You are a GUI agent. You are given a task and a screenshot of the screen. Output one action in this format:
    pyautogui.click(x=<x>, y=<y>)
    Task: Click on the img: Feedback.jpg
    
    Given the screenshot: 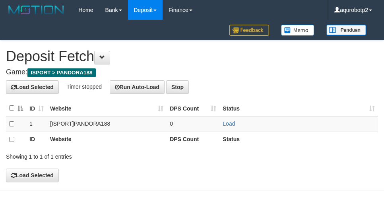 What is the action you would take?
    pyautogui.click(x=249, y=30)
    